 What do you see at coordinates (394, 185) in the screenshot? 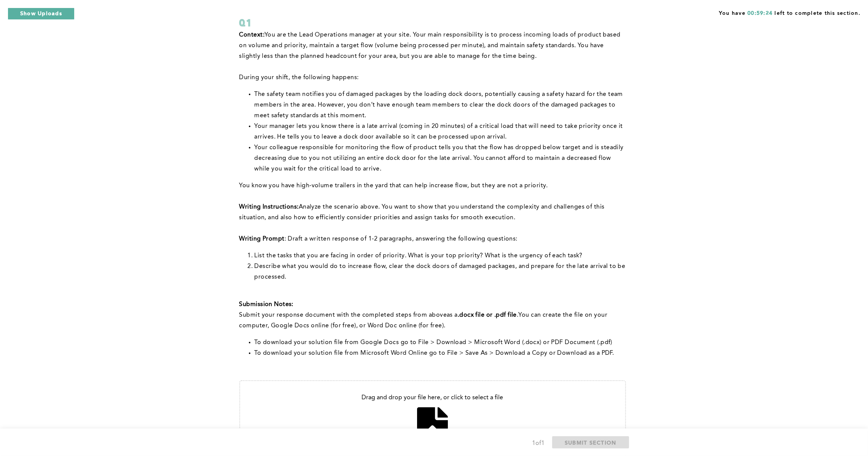
I see `span: You know you have high-volume trailers in the yard that can help increase flow, but they are not ...` at bounding box center [394, 185].